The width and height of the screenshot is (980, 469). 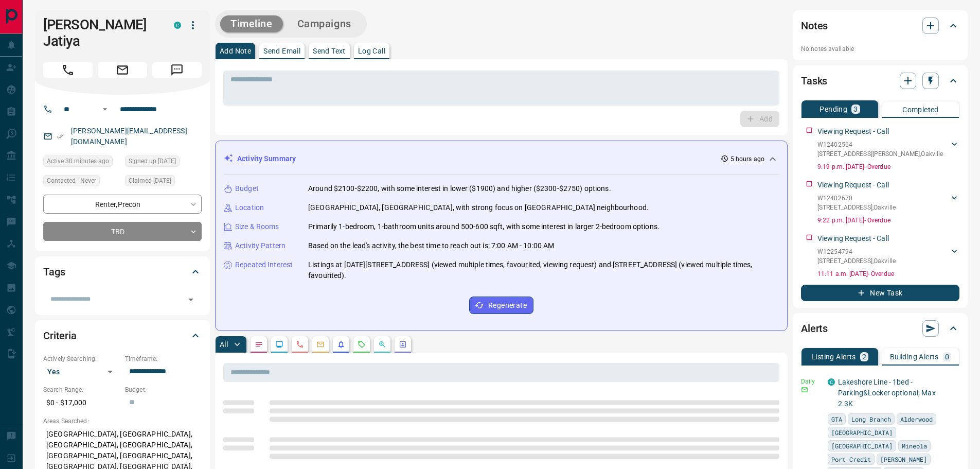 I want to click on p: Activity Pattern, so click(x=260, y=246).